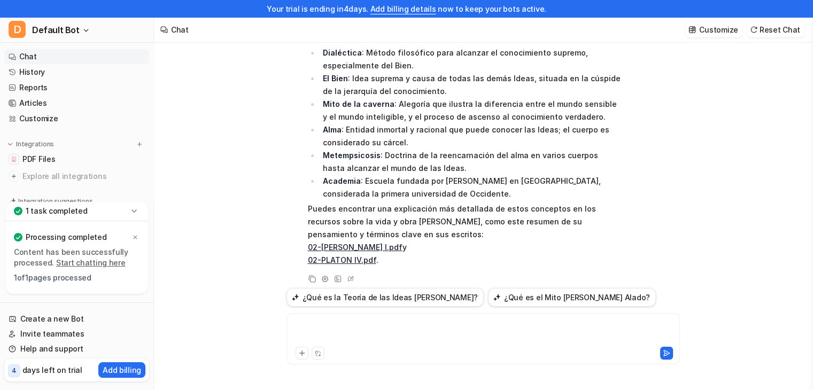 This screenshot has height=390, width=813. Describe the element at coordinates (753, 29) in the screenshot. I see `img: reset` at that location.